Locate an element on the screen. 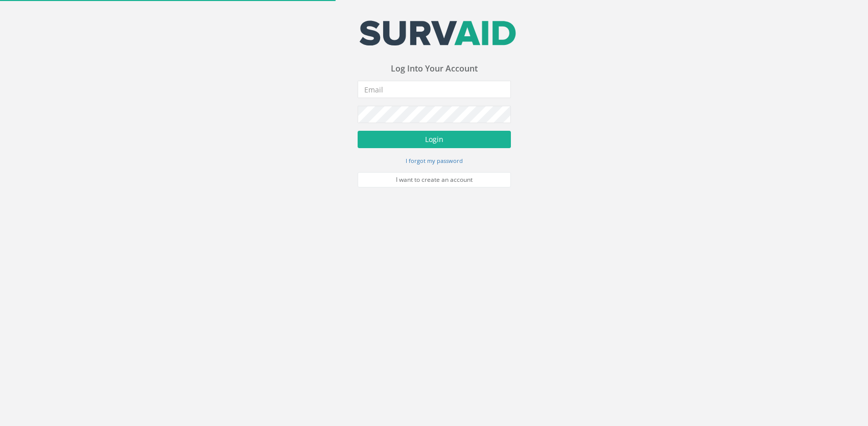 Image resolution: width=868 pixels, height=426 pixels. a: I forgot my password is located at coordinates (434, 161).